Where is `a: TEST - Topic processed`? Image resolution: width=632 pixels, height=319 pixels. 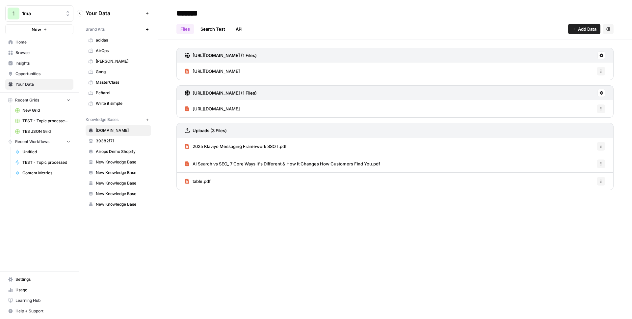
a: TEST - Topic processed is located at coordinates (43, 162).